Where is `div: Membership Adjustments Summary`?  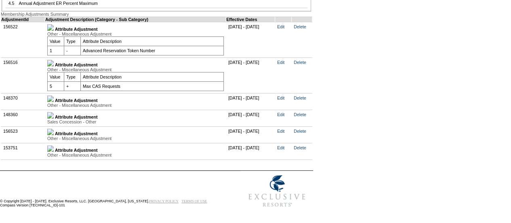
div: Membership Adjustments Summary is located at coordinates (156, 14).